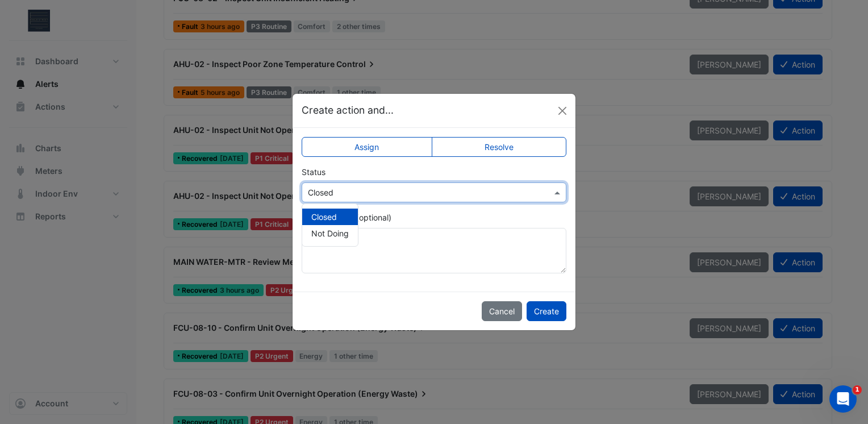  Describe the element at coordinates (502, 311) in the screenshot. I see `button: Cancel` at that location.